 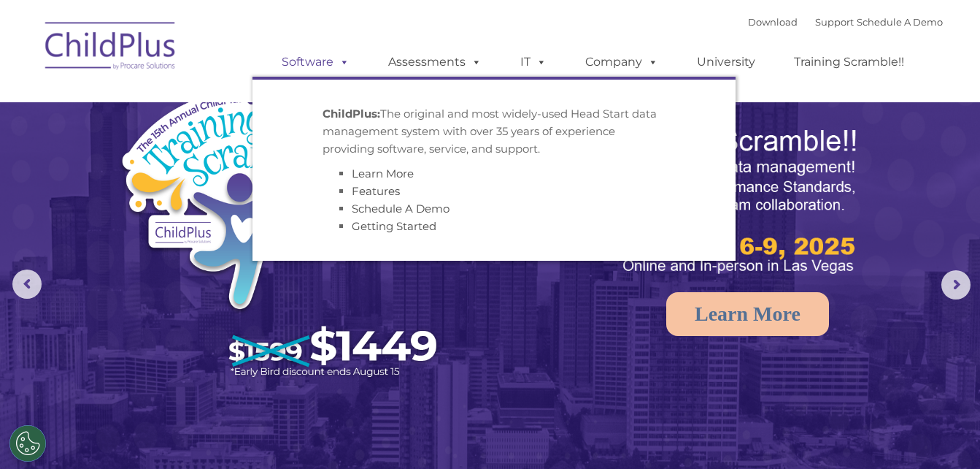 What do you see at coordinates (494, 132) in the screenshot?
I see `p: The original and most widely-used Head Start data management system with over 35 years of experie...` at bounding box center [494, 132].